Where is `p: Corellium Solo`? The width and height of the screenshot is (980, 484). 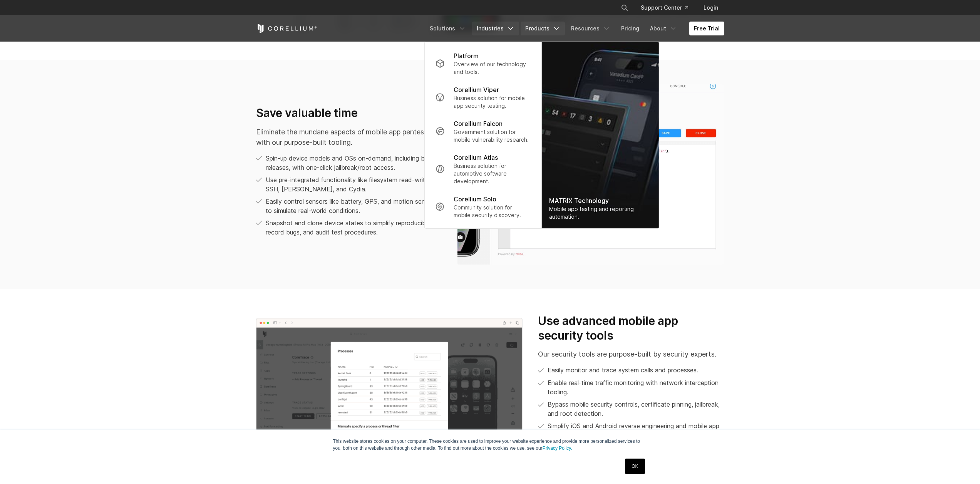
p: Corellium Solo is located at coordinates (475, 199).